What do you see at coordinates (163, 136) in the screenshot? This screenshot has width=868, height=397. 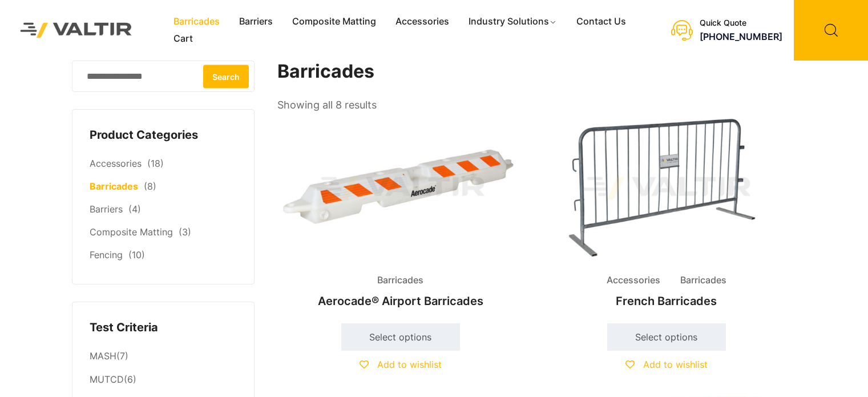 I see `h4: Product Categories` at bounding box center [163, 136].